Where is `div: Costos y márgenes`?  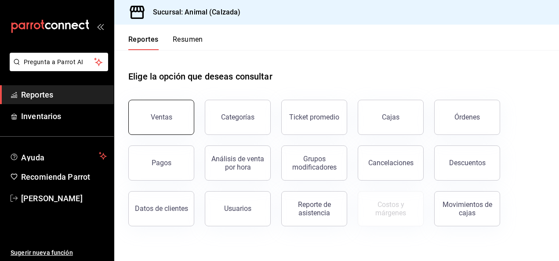 div: Costos y márgenes is located at coordinates (390, 209).